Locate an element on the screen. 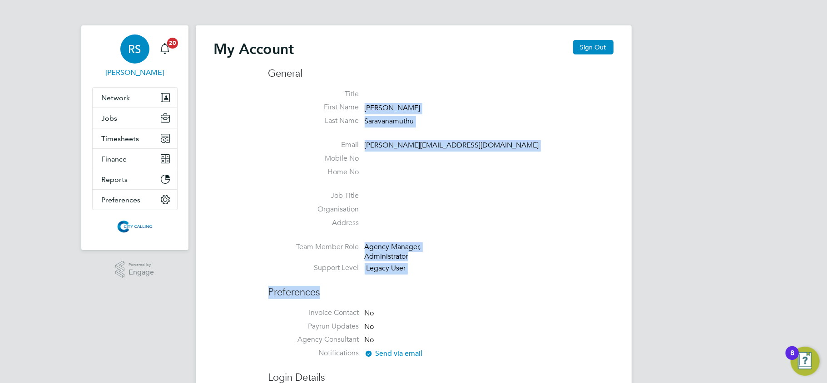  a: 20 is located at coordinates (165, 49).